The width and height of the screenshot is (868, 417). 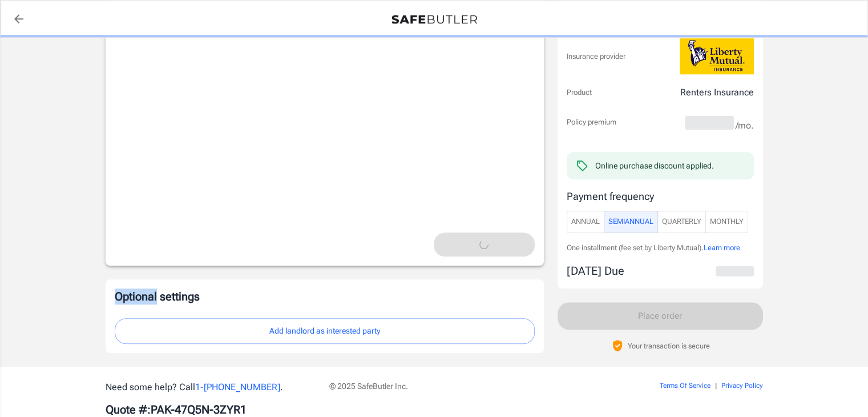 What do you see at coordinates (660, 196) in the screenshot?
I see `p: Payment frequency` at bounding box center [660, 196].